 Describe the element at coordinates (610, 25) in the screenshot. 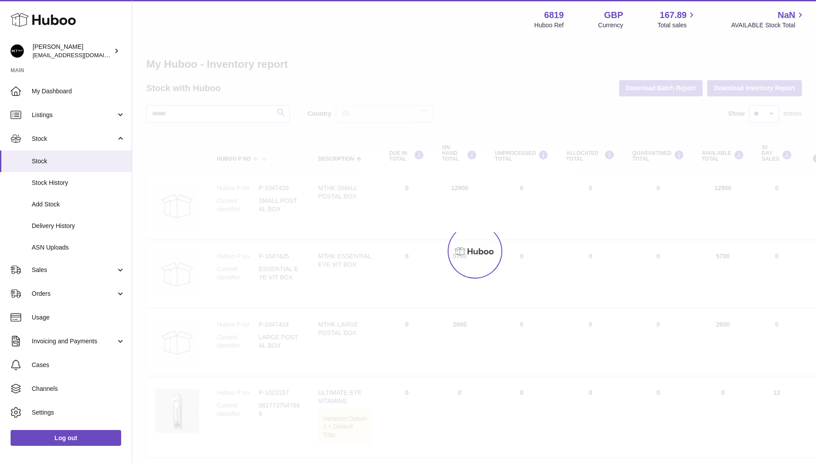

I see `div: Currency` at that location.